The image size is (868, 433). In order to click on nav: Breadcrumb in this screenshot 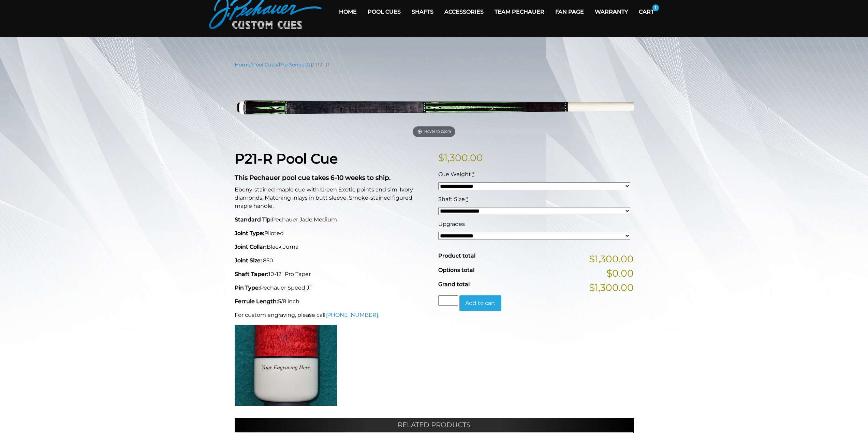, I will do `click(434, 65)`.